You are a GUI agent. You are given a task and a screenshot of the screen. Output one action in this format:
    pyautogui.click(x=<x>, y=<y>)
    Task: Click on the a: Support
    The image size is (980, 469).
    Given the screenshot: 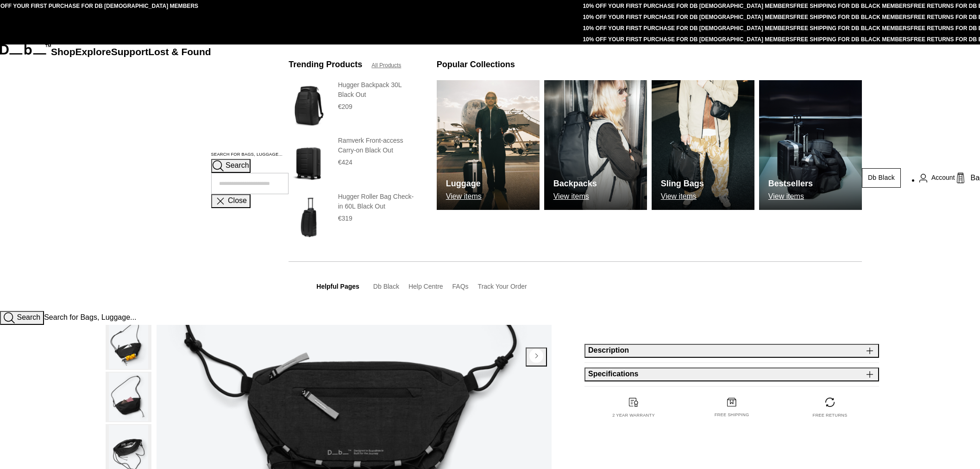 What is the action you would take?
    pyautogui.click(x=130, y=52)
    